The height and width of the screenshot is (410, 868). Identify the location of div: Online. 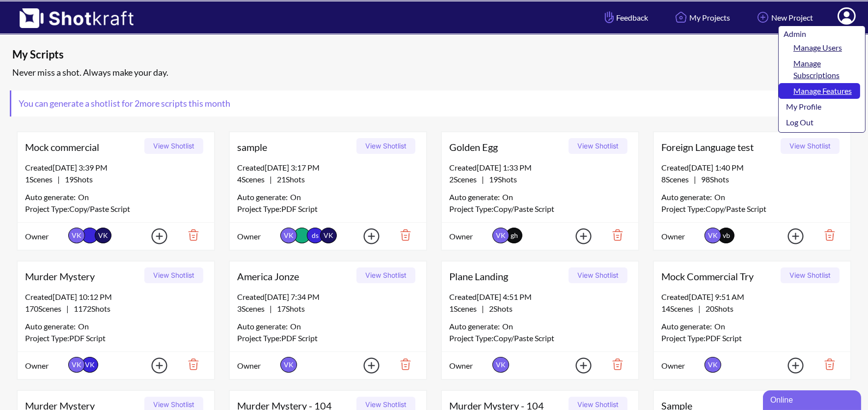
(49, 12).